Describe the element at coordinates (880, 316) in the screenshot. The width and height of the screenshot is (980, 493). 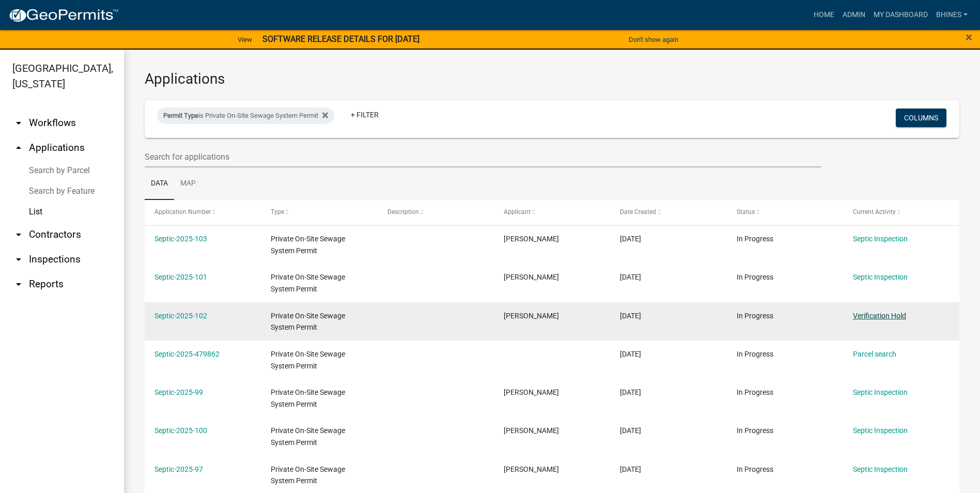
I see `a: Verification Hold` at that location.